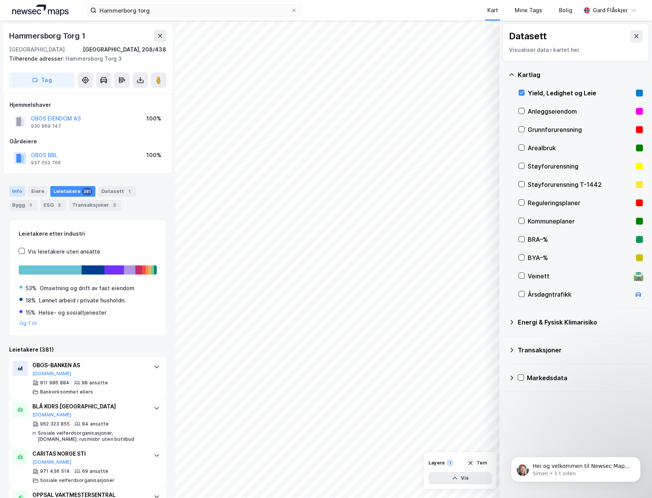 The image size is (652, 498). What do you see at coordinates (82, 301) in the screenshot?
I see `div: Lønnet arbeid i private husholdn.` at bounding box center [82, 301].